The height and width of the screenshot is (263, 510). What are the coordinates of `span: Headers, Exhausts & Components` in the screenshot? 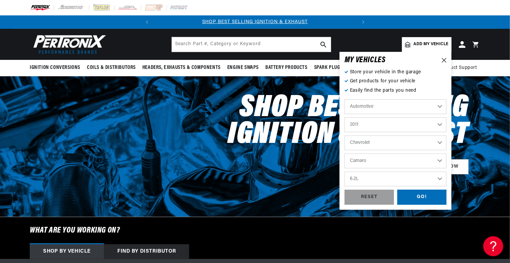 It's located at (181, 68).